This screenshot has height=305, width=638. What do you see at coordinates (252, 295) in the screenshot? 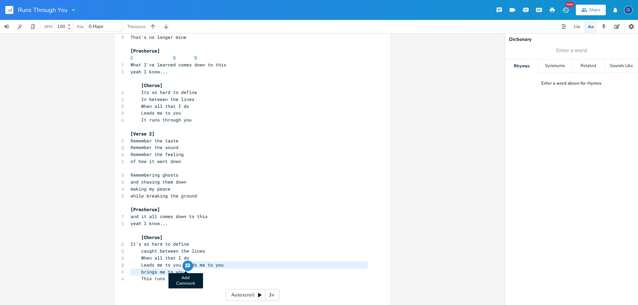
I see `div: Autoscroll` at bounding box center [252, 295].